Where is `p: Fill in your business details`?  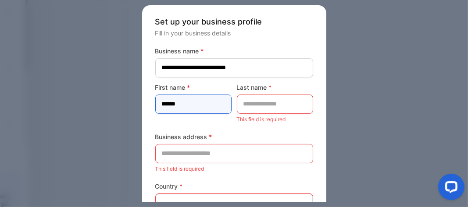
p: Fill in your business details is located at coordinates (234, 33).